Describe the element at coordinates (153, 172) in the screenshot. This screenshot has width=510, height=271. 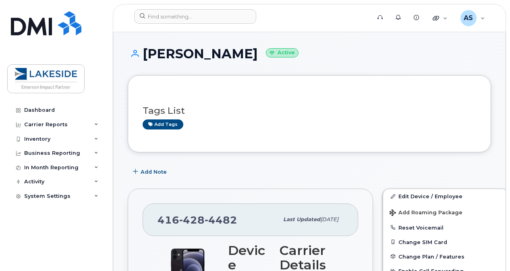
I see `span: Add Note` at that location.